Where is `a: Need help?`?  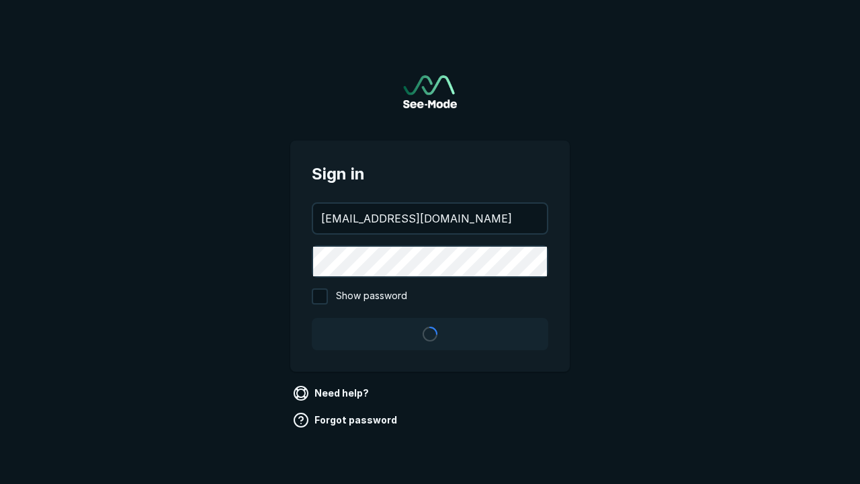
a: Need help? is located at coordinates (332, 393).